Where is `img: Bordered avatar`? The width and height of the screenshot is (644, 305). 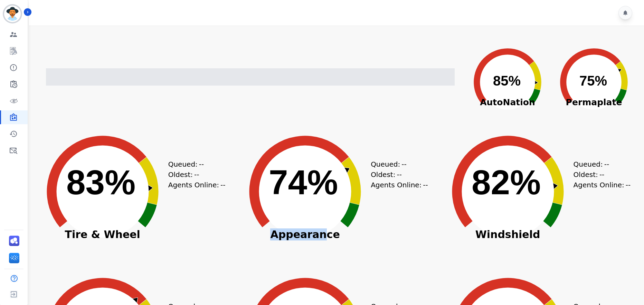 img: Bordered avatar is located at coordinates (13, 14).